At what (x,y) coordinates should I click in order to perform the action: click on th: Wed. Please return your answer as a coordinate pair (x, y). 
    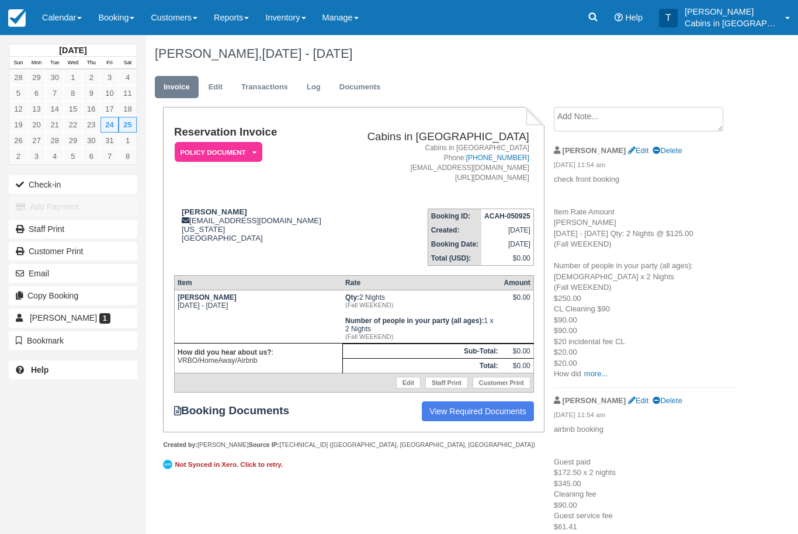
    Looking at the image, I should click on (72, 63).